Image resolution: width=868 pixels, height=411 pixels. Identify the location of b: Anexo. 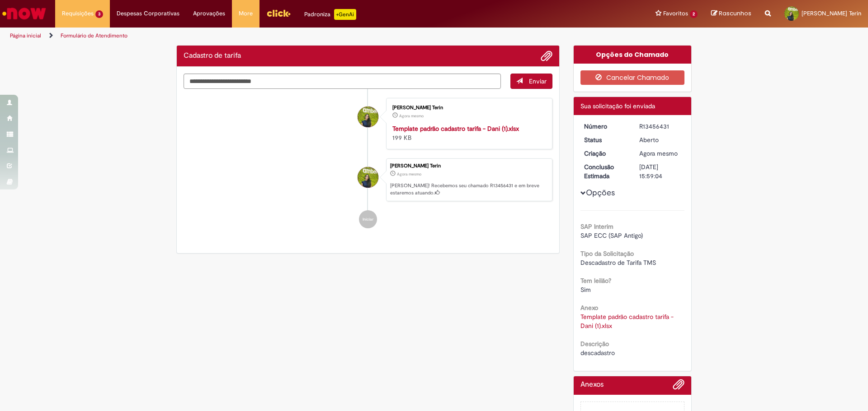
(589, 308).